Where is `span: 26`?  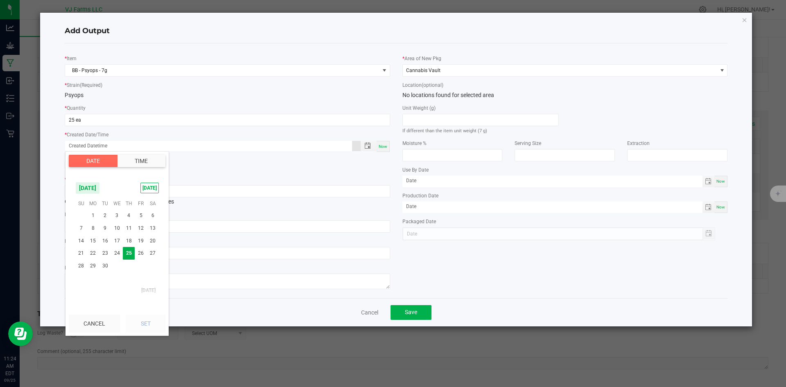 span: 26 is located at coordinates (141, 253).